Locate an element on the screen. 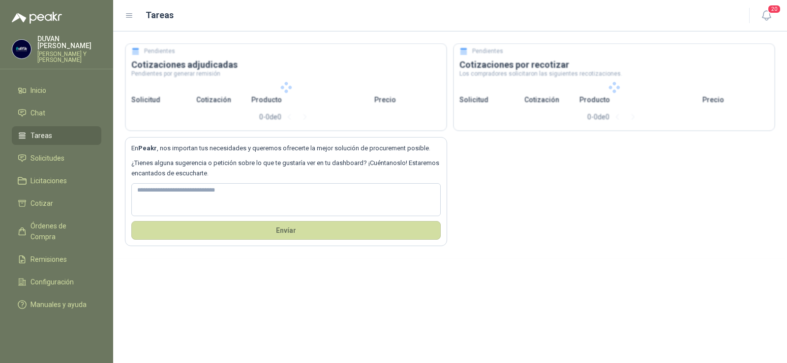  span: Chat is located at coordinates (38, 113).